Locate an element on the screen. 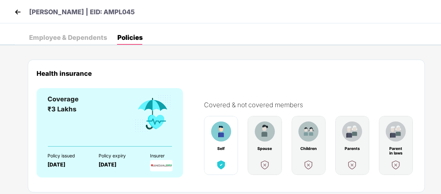 The height and width of the screenshot is (194, 441). div: Insurer is located at coordinates (170, 155).